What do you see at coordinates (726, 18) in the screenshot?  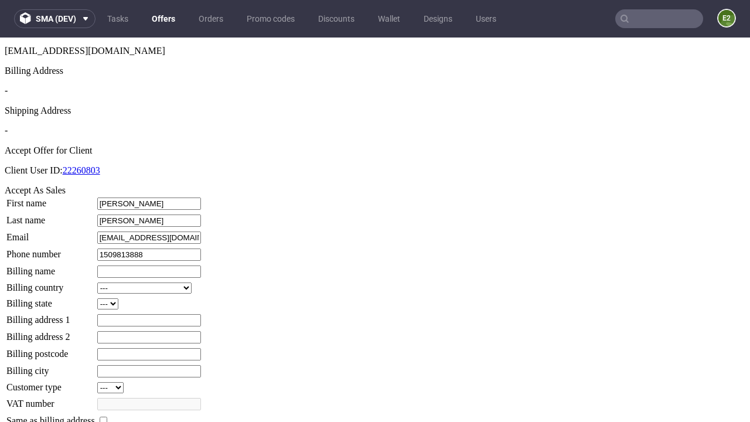 I see `figcaption: e2` at bounding box center [726, 18].